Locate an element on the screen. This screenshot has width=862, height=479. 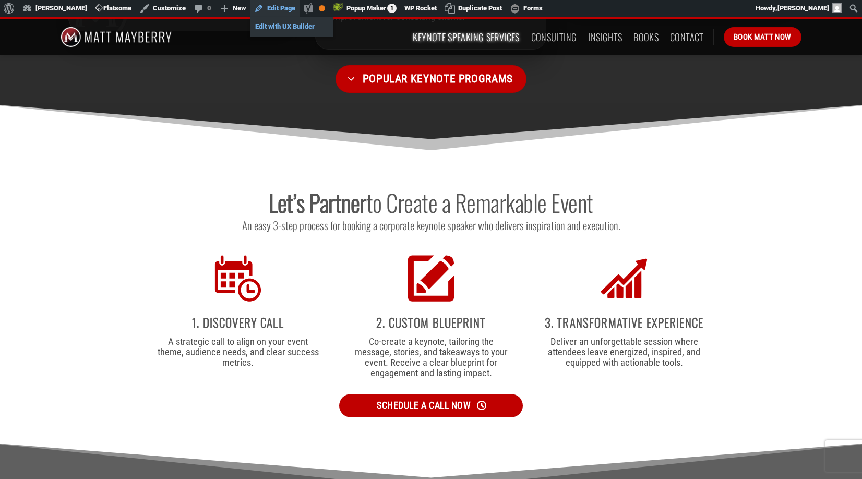
p: Deliver an unforgettable session where attendees leave energized, inspired, and equipped with act... is located at coordinates (624, 352).